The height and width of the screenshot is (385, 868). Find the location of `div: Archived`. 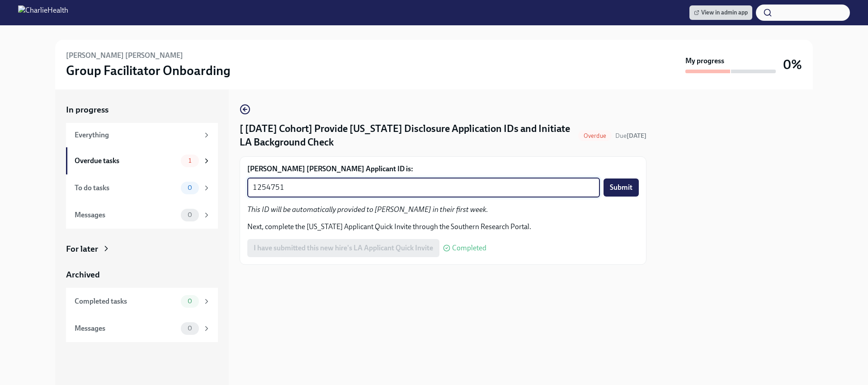

div: Archived is located at coordinates (142, 275).